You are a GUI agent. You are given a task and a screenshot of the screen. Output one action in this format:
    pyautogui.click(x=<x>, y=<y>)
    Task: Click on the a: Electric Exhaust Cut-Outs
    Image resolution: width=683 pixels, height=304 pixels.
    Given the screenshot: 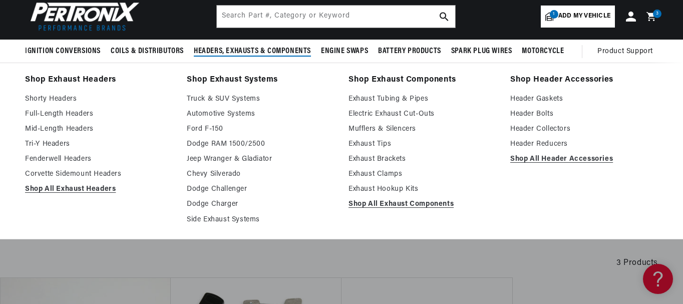 What is the action you would take?
    pyautogui.click(x=422, y=114)
    